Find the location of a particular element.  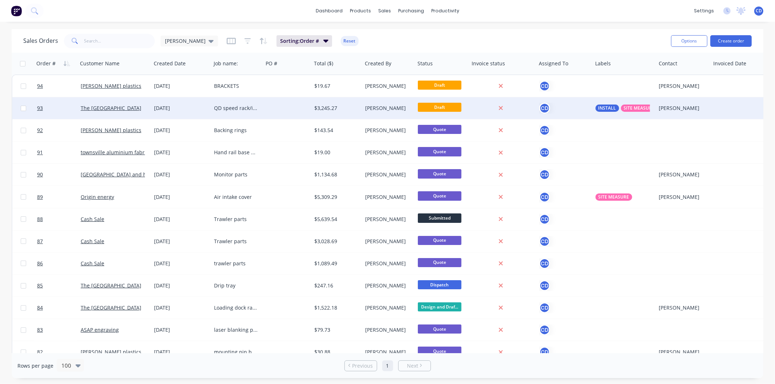

div: $5,639.54 is located at coordinates (336, 219).